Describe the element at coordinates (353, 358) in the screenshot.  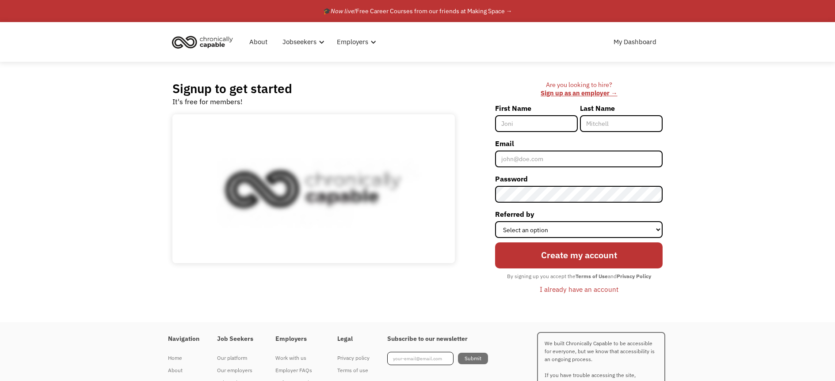
I see `a: Privacy policy` at that location.